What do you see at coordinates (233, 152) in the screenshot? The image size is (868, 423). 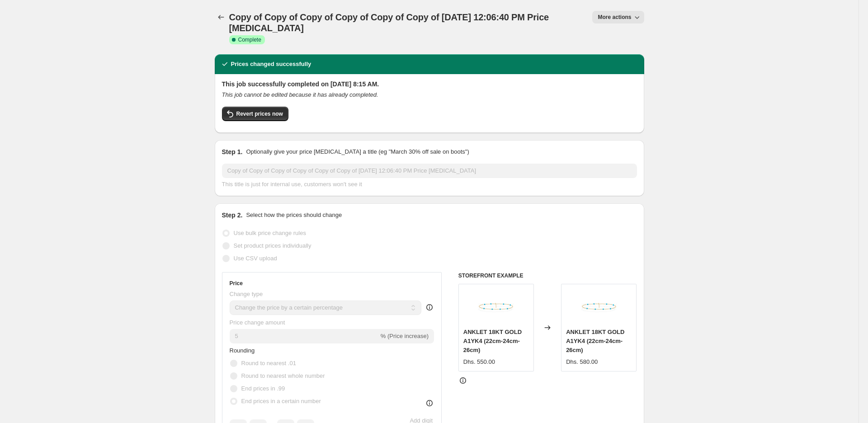 I see `h2: Step 1.` at bounding box center [233, 152].